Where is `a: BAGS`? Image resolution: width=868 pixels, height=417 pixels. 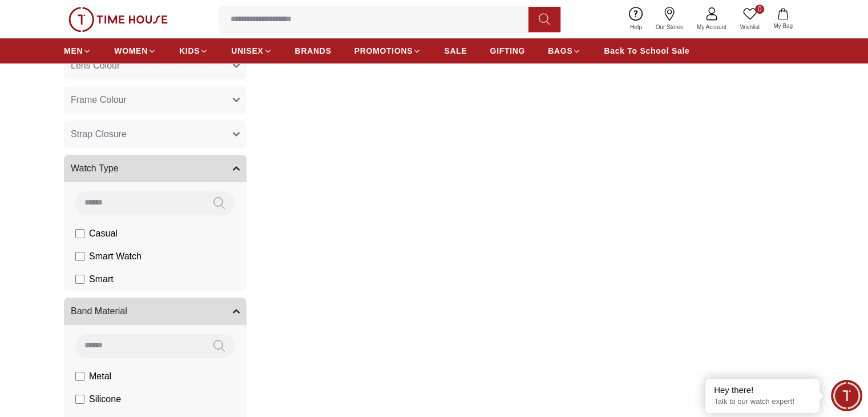 a: BAGS is located at coordinates (564, 51).